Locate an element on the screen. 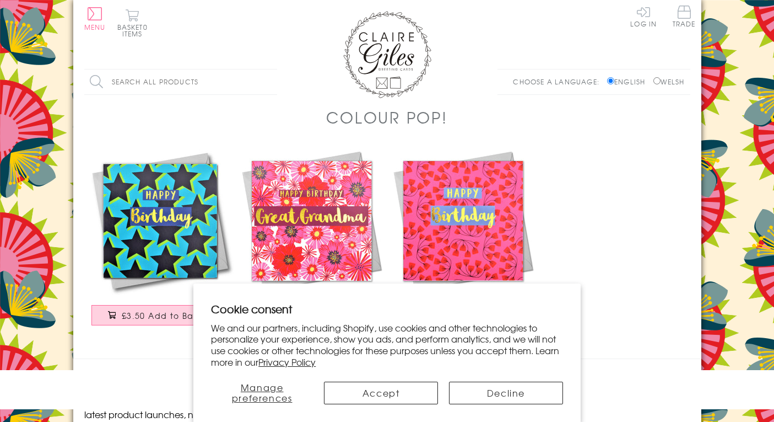 This screenshot has height=422, width=774. a: Birthday Card, Stars, Happy Birthday, text foiled in shiny gold £3.50 Add to Basket is located at coordinates (160, 240).